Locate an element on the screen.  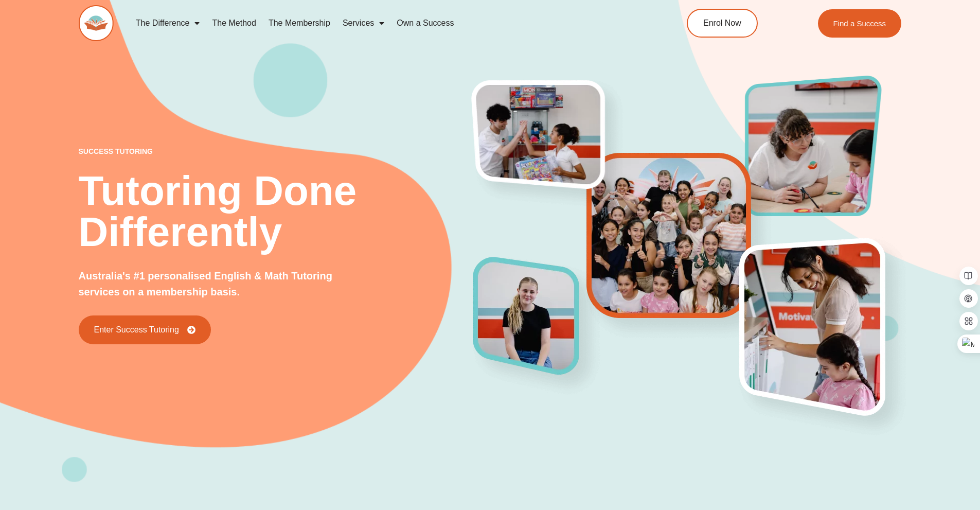
a: Services is located at coordinates (363, 24).